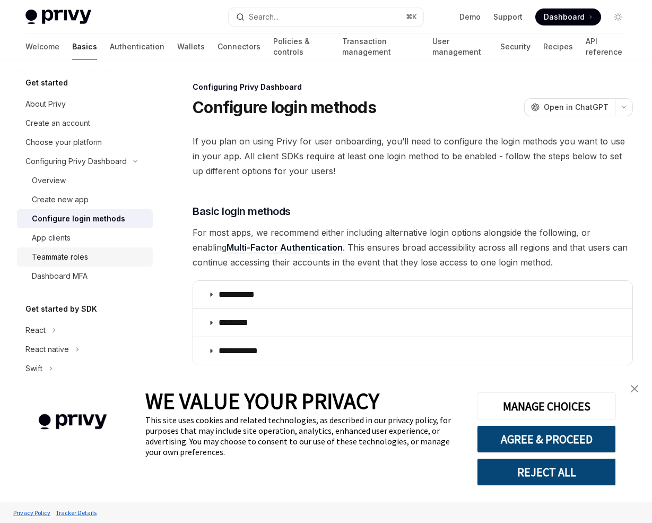  I want to click on a: Dashboard, so click(568, 17).